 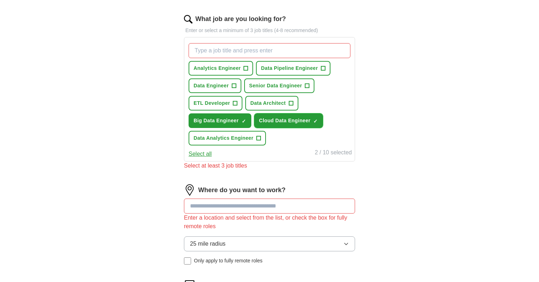 What do you see at coordinates (223, 138) in the screenshot?
I see `span: Data Analytics Engineer` at bounding box center [223, 138].